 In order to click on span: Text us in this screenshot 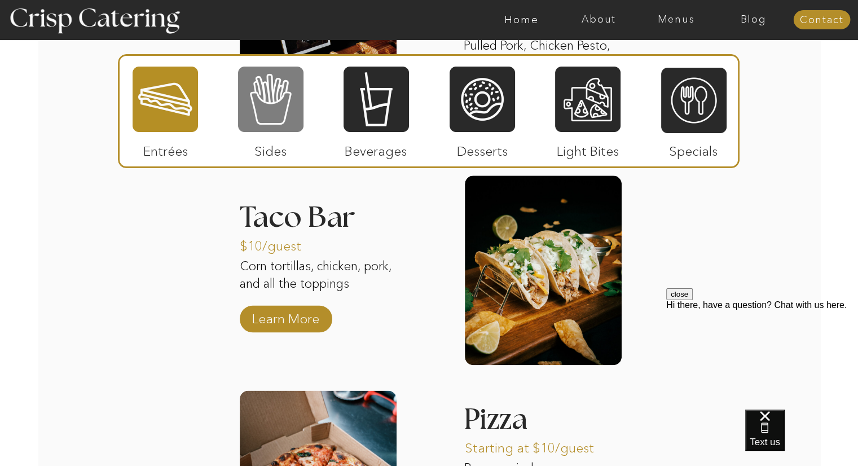, I will do `click(20, 32)`.